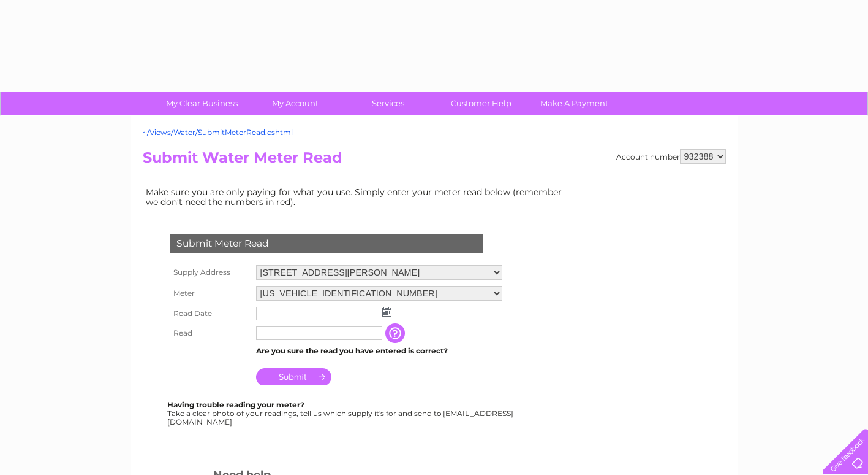 The width and height of the screenshot is (868, 475). I want to click on div: Submit Meter Read, so click(327, 243).